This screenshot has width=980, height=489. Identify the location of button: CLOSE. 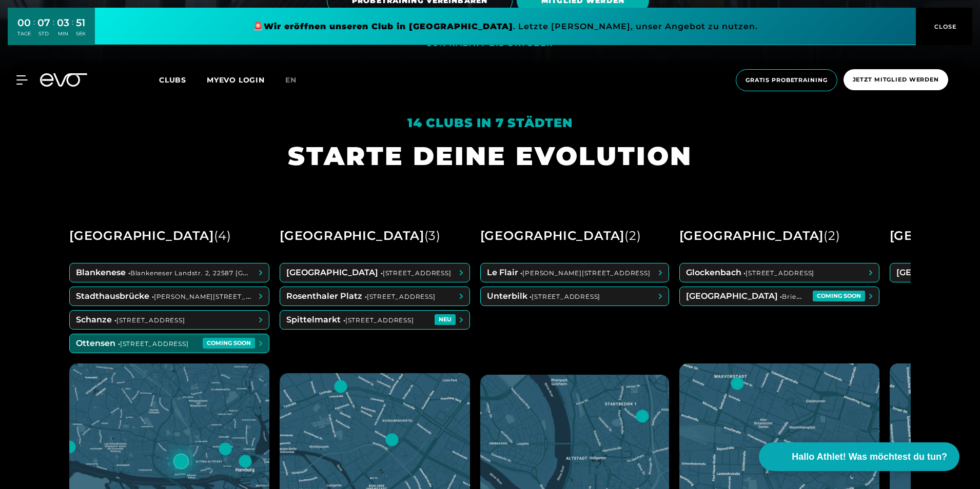
(944, 26).